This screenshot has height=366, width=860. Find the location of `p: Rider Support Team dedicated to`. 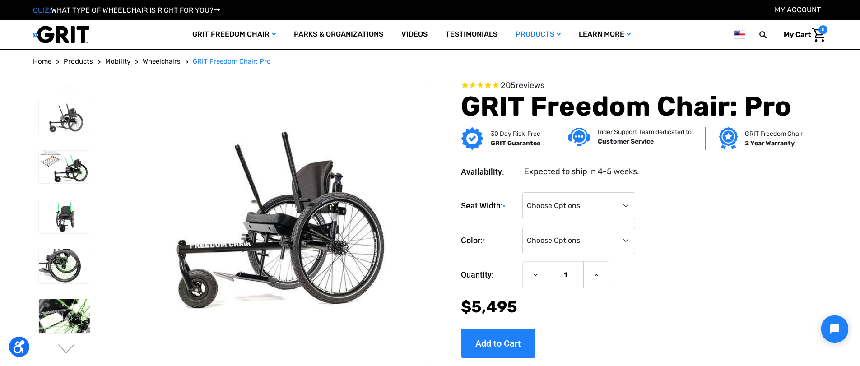

p: Rider Support Team dedicated to is located at coordinates (645, 132).